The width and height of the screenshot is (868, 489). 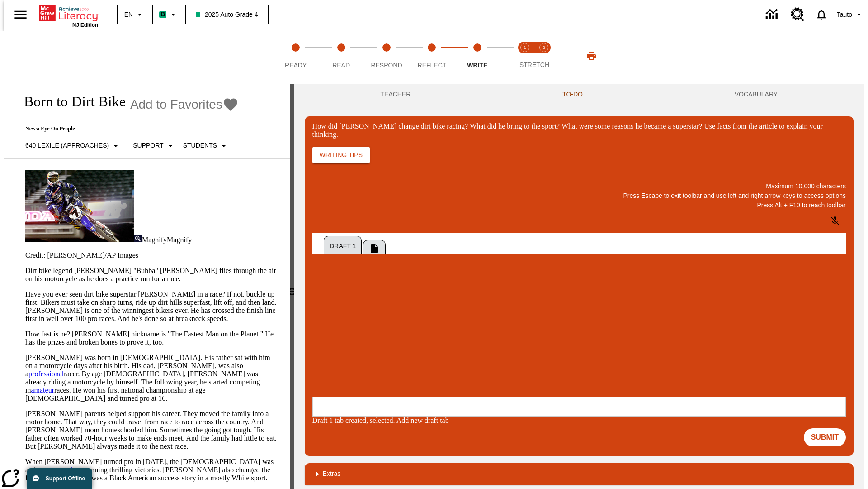 What do you see at coordinates (176, 104) in the screenshot?
I see `span: Add to Favorites` at bounding box center [176, 104].